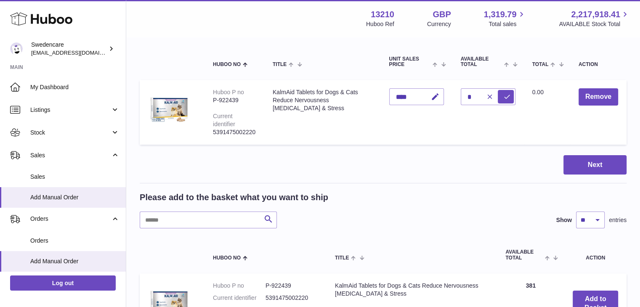 This screenshot has height=307, width=640. Describe the element at coordinates (410, 62) in the screenshot. I see `span: Unit Sales Price` at that location.